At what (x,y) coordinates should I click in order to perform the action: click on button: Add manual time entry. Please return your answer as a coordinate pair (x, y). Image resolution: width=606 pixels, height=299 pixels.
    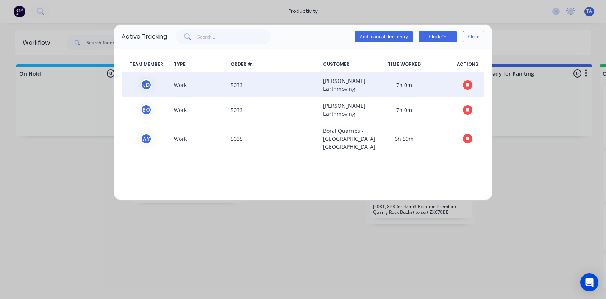
    Looking at the image, I should click on (384, 37).